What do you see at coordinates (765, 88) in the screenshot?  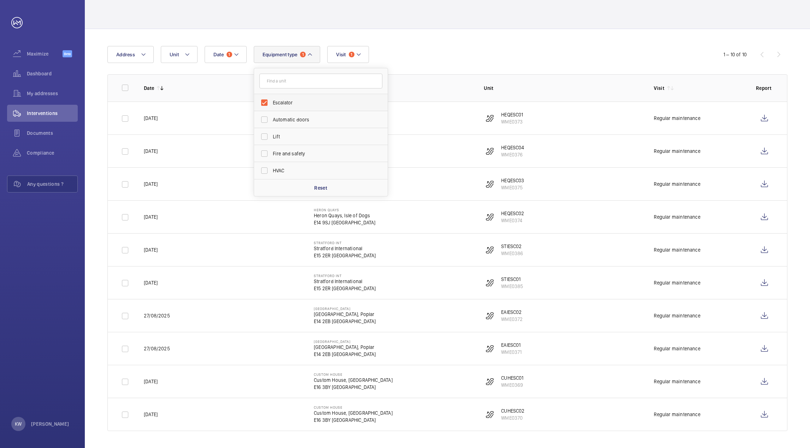 I see `p: Report` at bounding box center [765, 88].